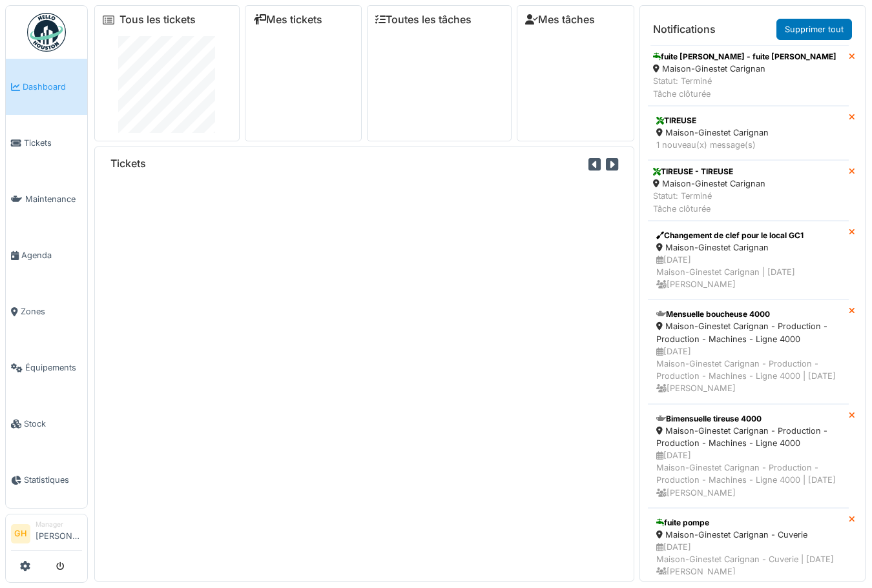  I want to click on h6: Notifications, so click(684, 29).